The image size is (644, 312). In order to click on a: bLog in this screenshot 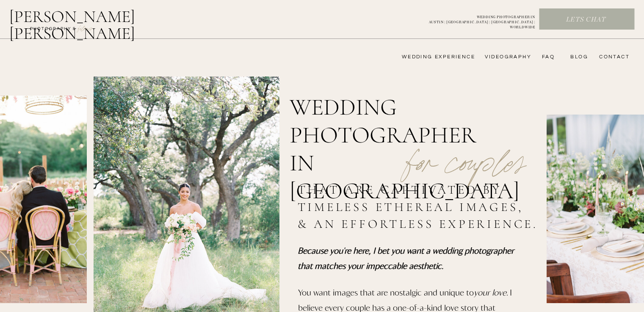, I will do `click(577, 57)`.